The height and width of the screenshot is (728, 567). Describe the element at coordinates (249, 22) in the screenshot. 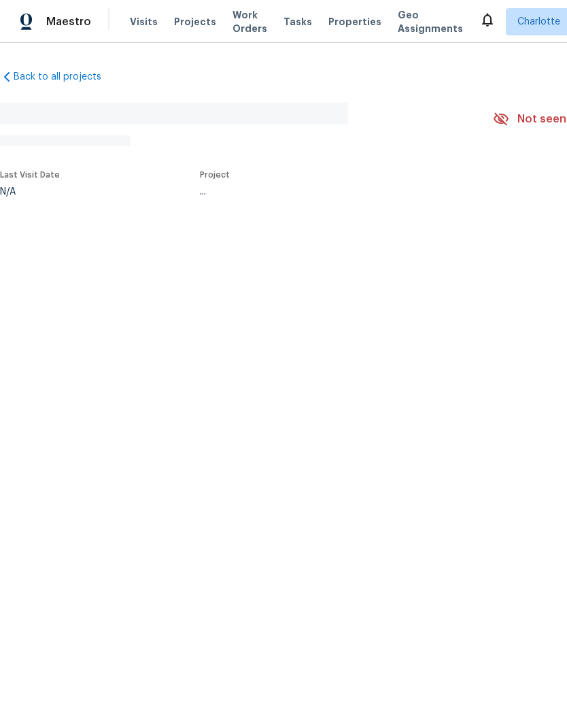

I see `span: Work Orders` at that location.